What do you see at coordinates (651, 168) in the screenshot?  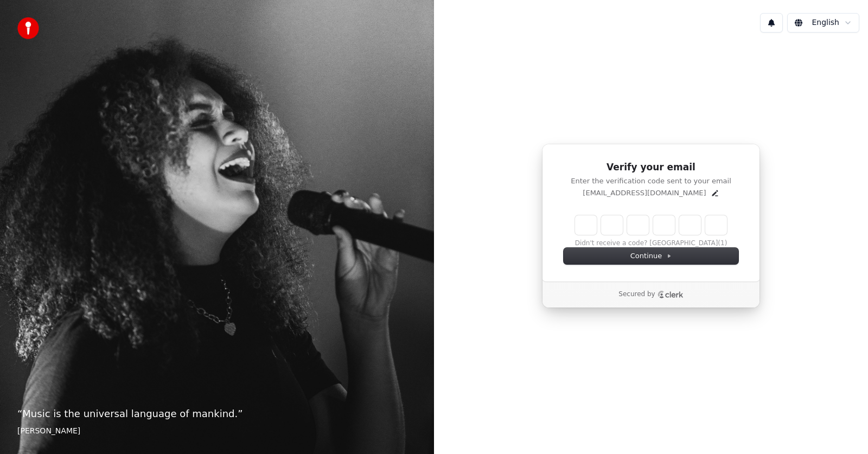 I see `h1: Verify your email` at bounding box center [651, 168].